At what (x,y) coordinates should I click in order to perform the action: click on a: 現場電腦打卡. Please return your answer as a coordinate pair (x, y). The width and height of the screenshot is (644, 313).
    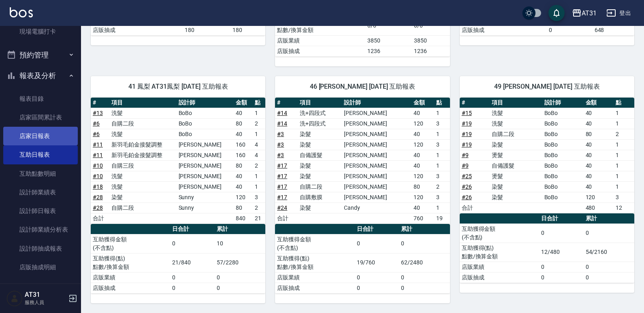
    Looking at the image, I should click on (40, 32).